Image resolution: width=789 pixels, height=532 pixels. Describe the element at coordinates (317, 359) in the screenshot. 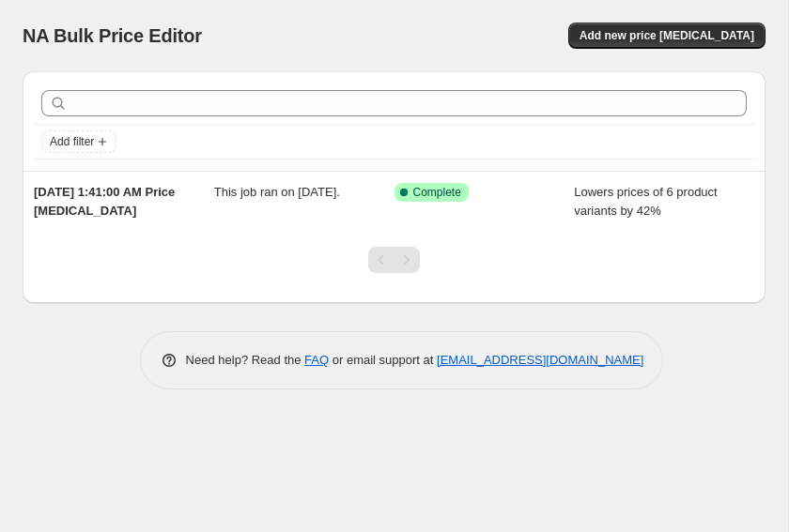

I see `a: FAQ` at that location.